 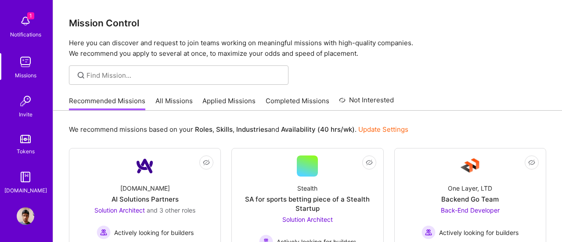 I want to click on b: Availability (40 hrs/wk), so click(x=318, y=129).